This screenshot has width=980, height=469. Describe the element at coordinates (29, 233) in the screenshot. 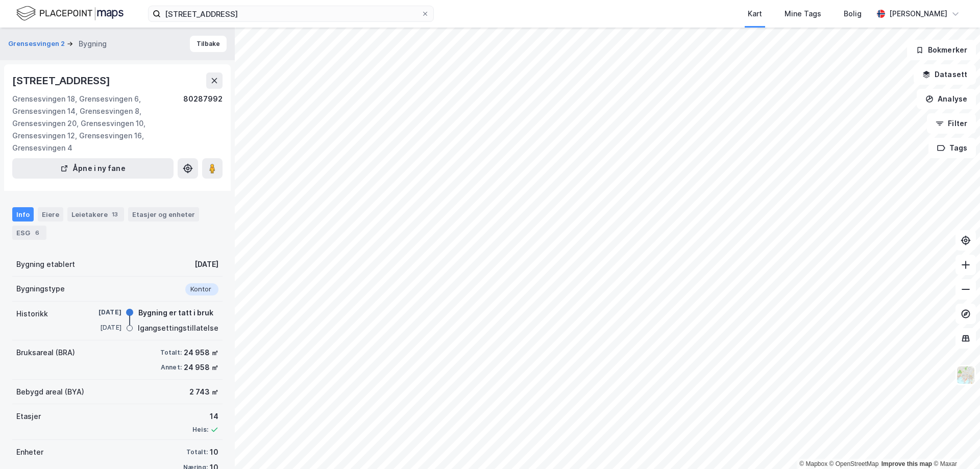

I see `div: ESG` at that location.